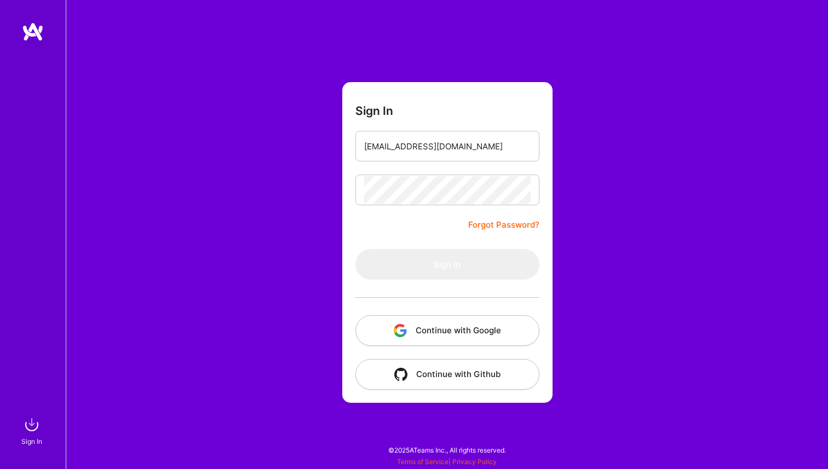  Describe the element at coordinates (447, 450) in the screenshot. I see `div: © 2025 ATeams Inc., All rights reserved.` at that location.